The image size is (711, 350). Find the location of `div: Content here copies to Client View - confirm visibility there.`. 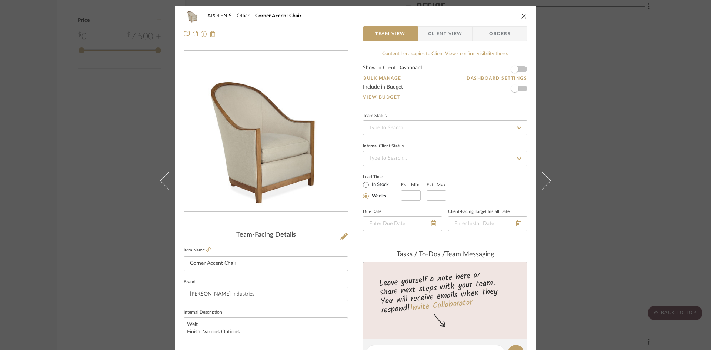

div: Content here copies to Client View - confirm visibility there. is located at coordinates (445, 54).